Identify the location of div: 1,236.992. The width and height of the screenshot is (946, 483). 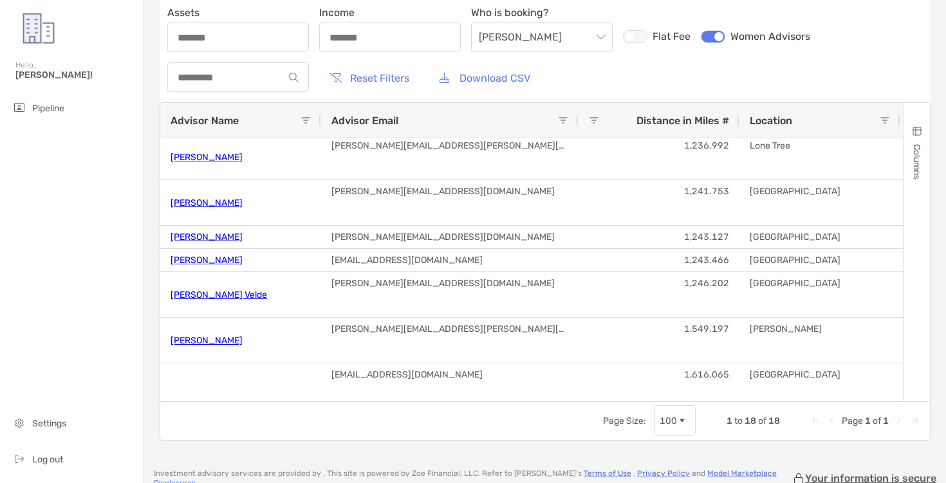
(659, 157).